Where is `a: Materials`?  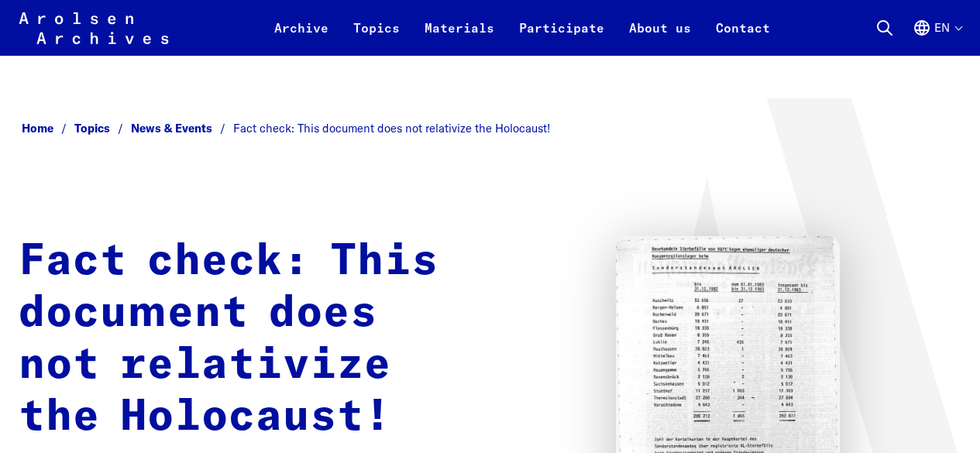 a: Materials is located at coordinates (459, 37).